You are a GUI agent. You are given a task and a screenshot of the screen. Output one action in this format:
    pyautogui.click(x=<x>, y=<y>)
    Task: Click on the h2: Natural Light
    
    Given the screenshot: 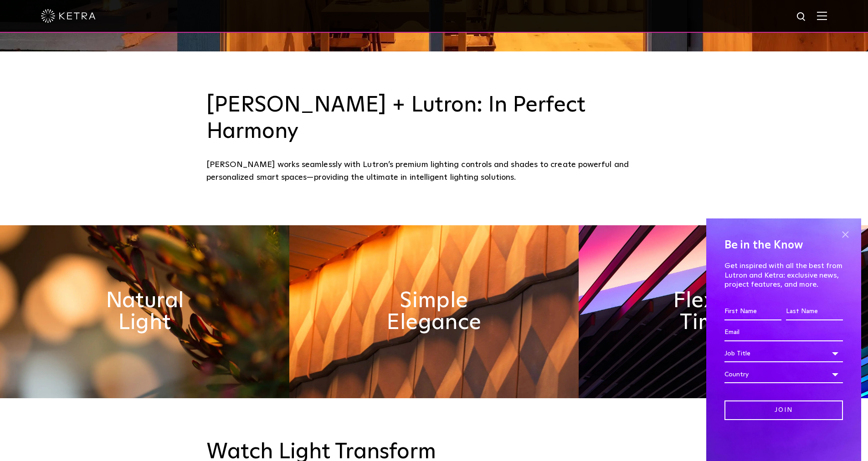 What is the action you would take?
    pyautogui.click(x=144, y=312)
    